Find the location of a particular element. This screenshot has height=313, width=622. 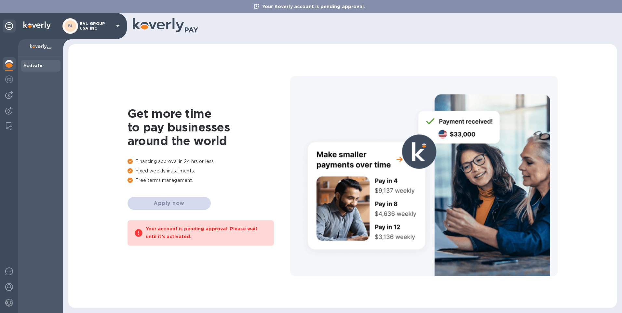

b: BI is located at coordinates (70, 26).